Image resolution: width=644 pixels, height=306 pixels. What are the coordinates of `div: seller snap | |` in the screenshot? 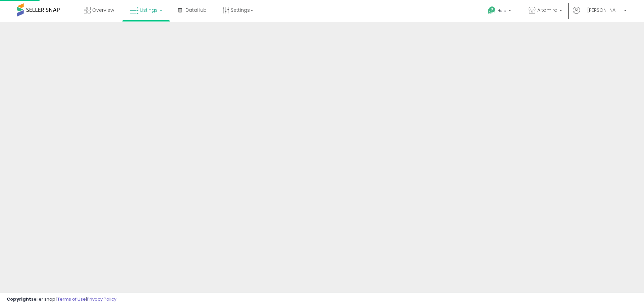 It's located at (62, 299).